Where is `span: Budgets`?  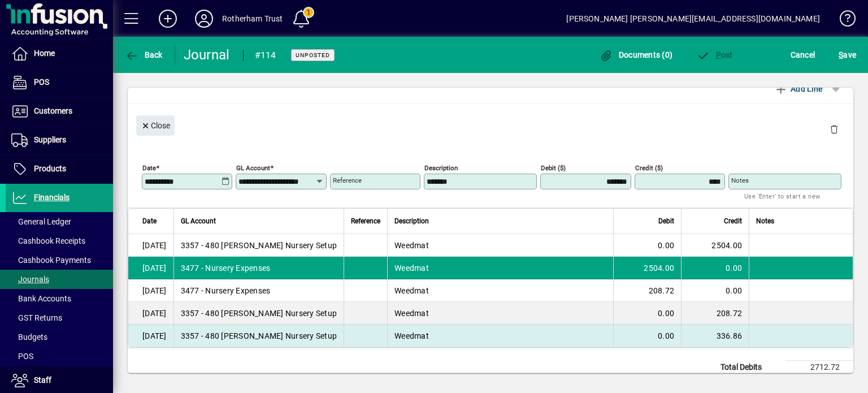
span: Budgets is located at coordinates (30, 337).